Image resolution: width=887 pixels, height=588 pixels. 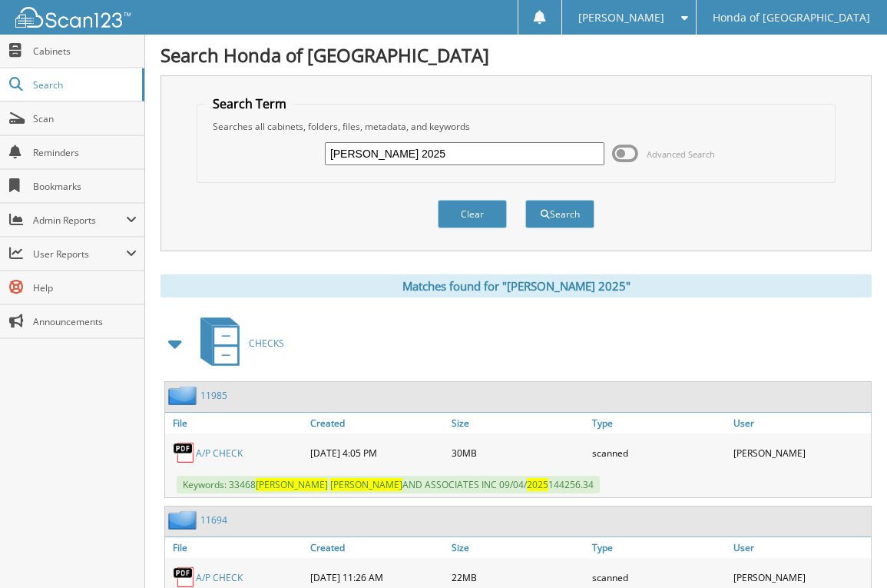 I want to click on span: Keywords: 33468 AND ASSOCIATES INC 09/04/ 144256.34, so click(x=388, y=484).